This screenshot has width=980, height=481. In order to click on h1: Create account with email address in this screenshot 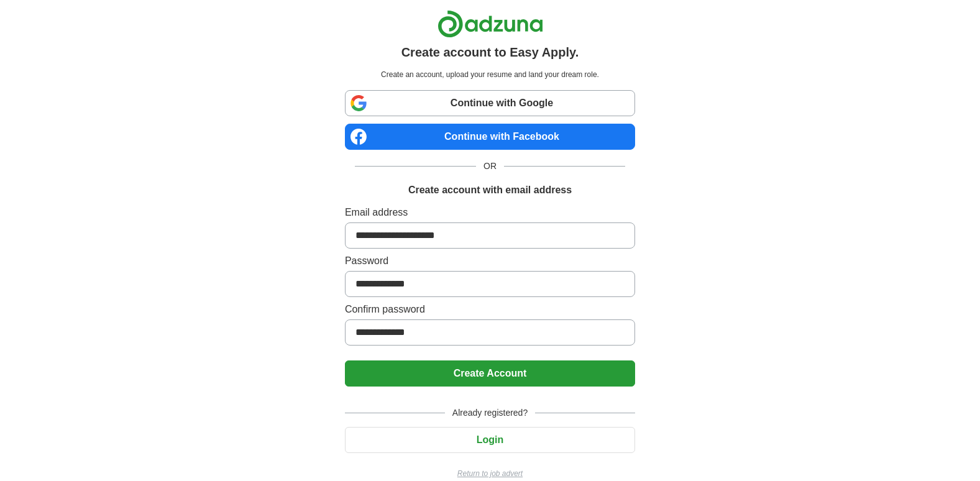, I will do `click(490, 190)`.